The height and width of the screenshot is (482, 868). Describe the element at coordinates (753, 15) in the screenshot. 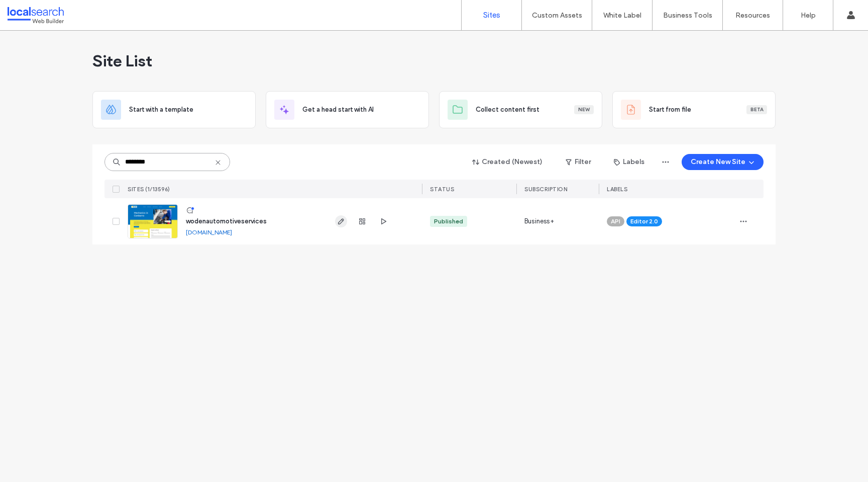

I see `label: Resources` at that location.